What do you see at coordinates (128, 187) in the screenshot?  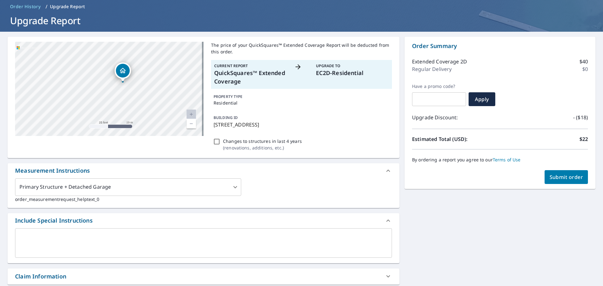 I see `div: Primary Structure + Detached Garage` at bounding box center [128, 187].